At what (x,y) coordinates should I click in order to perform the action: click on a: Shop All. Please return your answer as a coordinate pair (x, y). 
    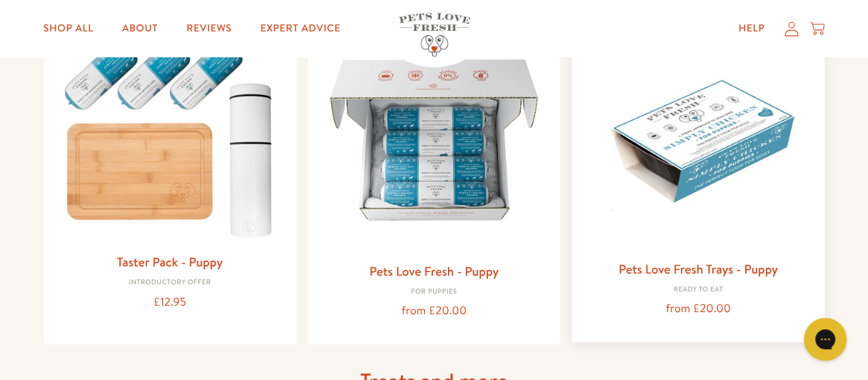
    Looking at the image, I should click on (68, 28).